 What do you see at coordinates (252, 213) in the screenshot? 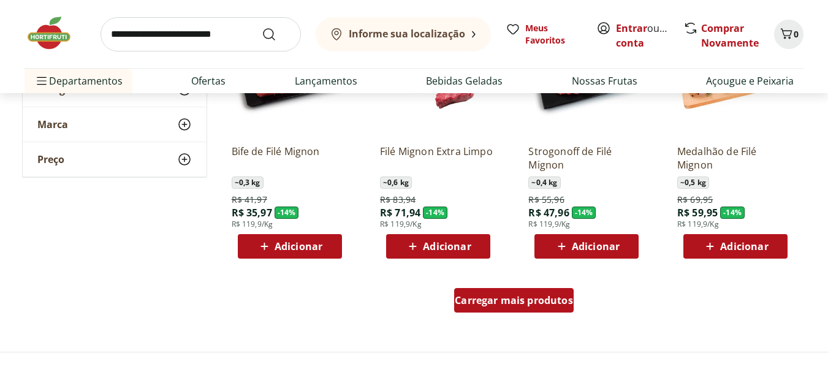
I see `span: R$ 35,97` at bounding box center [252, 213].